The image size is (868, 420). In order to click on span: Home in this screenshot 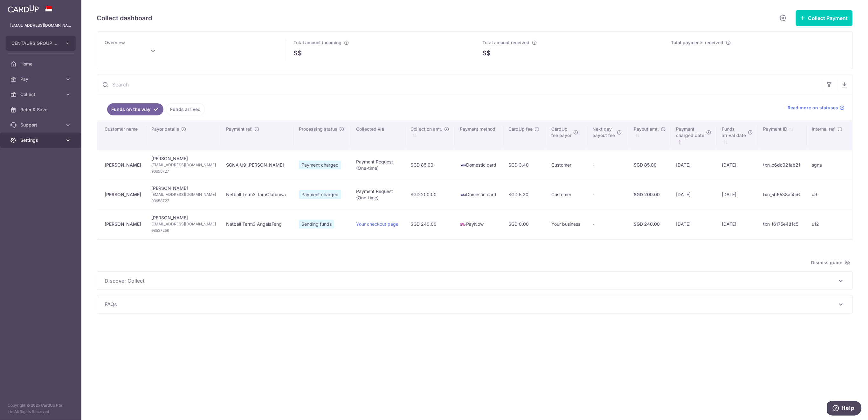, I will do `click(41, 64)`.